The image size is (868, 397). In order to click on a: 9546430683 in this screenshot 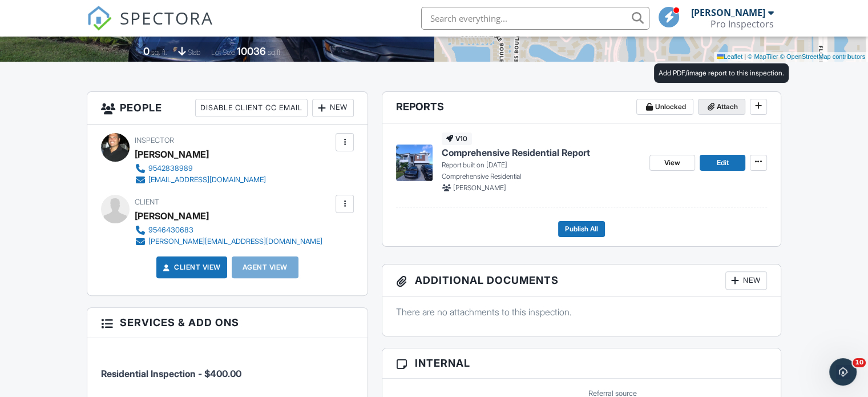, I will do `click(229, 230)`.